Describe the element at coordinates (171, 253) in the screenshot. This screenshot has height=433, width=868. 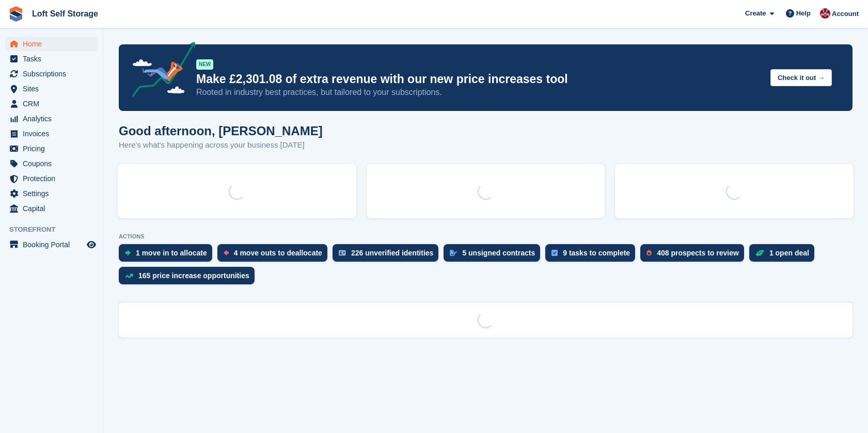
I see `div: 1 move in to allocate` at that location.